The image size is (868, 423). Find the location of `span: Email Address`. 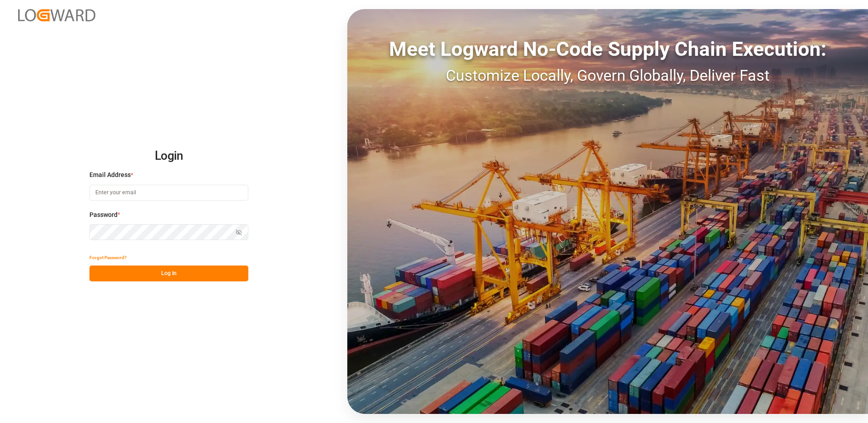

span: Email Address is located at coordinates (110, 174).